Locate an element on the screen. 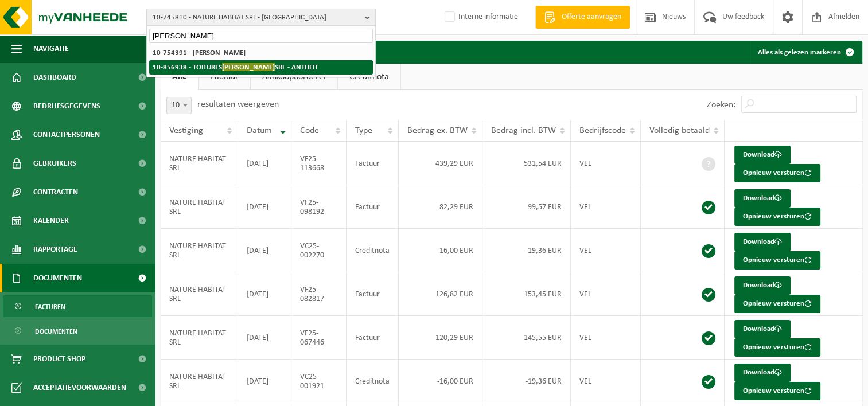 This screenshot has width=868, height=406. span: Bedrijfscode is located at coordinates (602, 131).